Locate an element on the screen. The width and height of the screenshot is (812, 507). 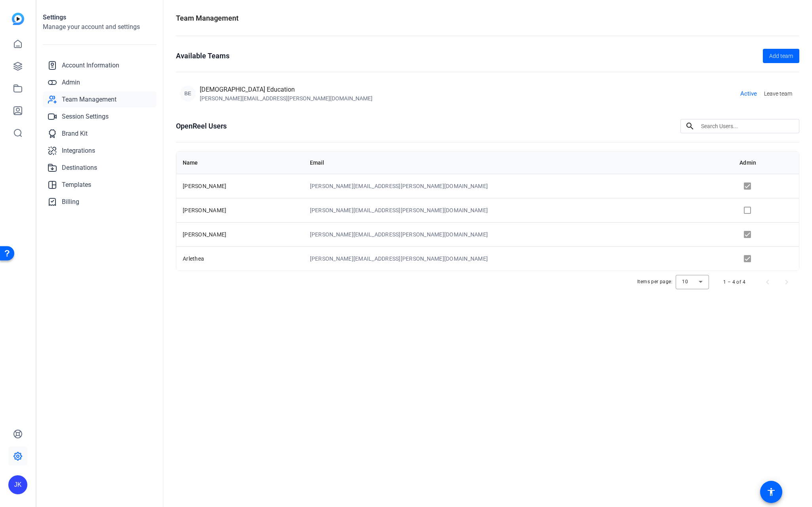
a: Billing is located at coordinates (99, 202).